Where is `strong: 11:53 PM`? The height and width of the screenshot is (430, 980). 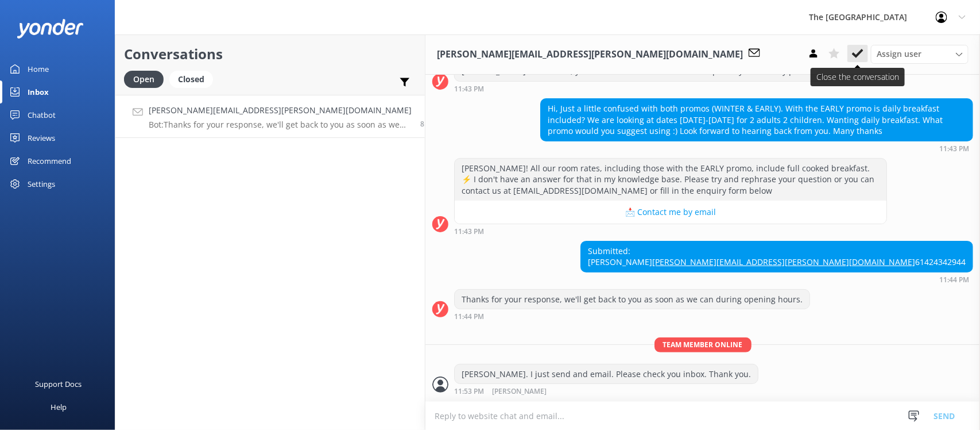 strong: 11:53 PM is located at coordinates (469, 392).